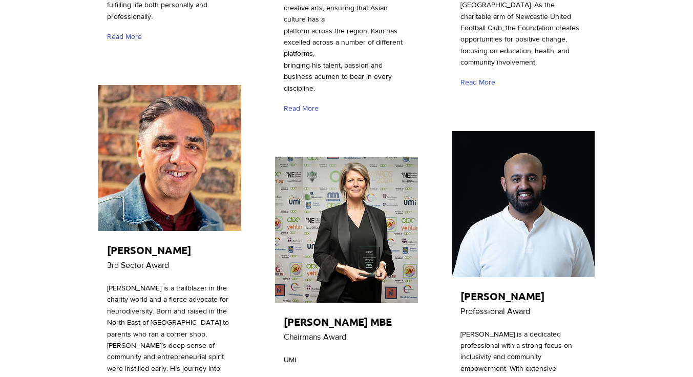  Describe the element at coordinates (290, 360) in the screenshot. I see `span: UMI` at that location.